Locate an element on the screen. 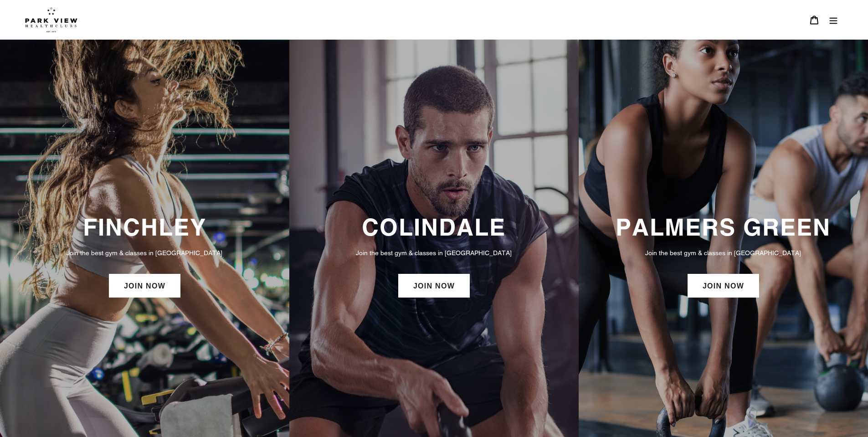  a: JOIN NOW: Palmers Green Membership is located at coordinates (723, 285).